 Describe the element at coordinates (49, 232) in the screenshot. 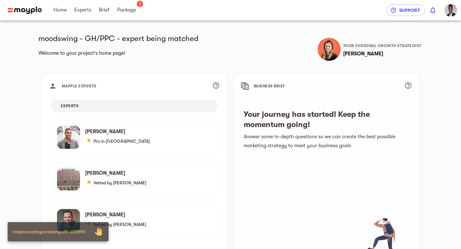

I see `span: Impersonating company with id 18996` at that location.